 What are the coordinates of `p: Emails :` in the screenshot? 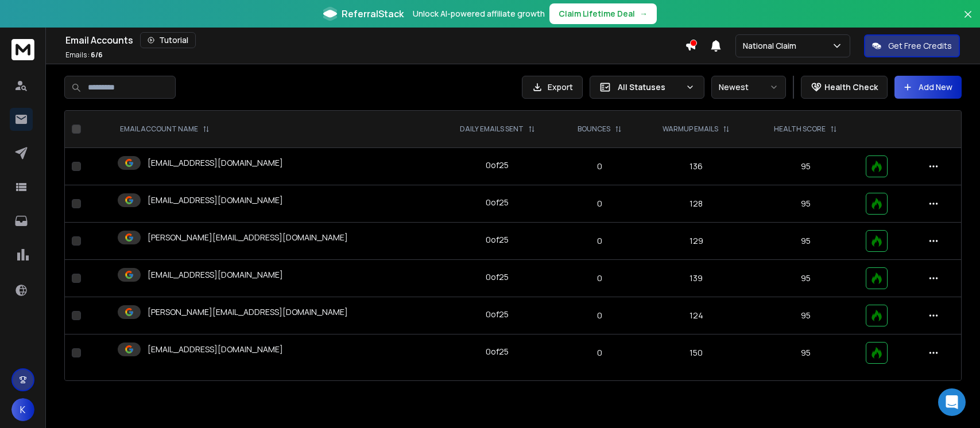 It's located at (84, 55).